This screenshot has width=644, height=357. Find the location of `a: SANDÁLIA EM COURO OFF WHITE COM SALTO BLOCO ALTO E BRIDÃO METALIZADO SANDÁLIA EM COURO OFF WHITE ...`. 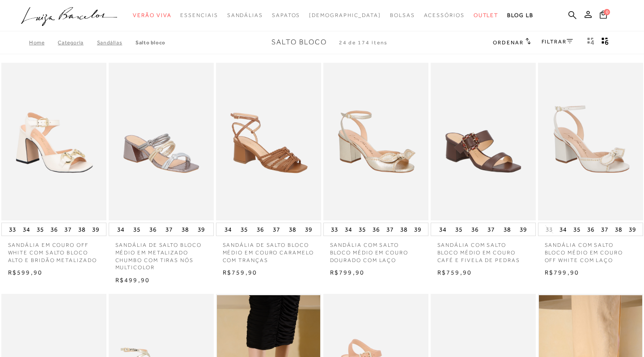

a: SANDÁLIA EM COURO OFF WHITE COM SALTO BLOCO ALTO E BRIDÃO METALIZADO SANDÁLIA EM COURO OFF WHITE ... is located at coordinates (54, 141).